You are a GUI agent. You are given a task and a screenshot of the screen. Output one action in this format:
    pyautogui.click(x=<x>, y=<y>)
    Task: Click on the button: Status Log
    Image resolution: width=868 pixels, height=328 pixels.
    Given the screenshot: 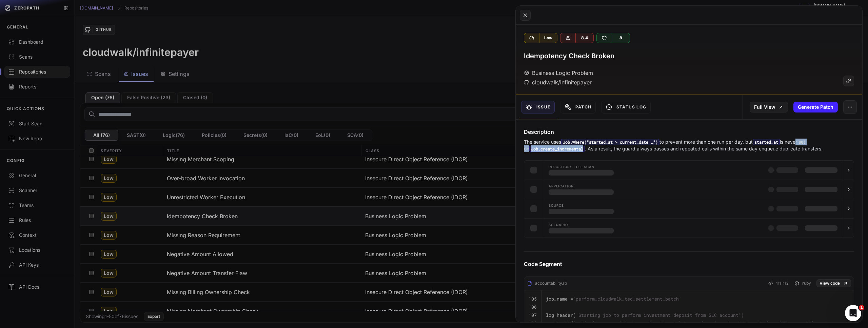 What is the action you would take?
    pyautogui.click(x=626, y=107)
    